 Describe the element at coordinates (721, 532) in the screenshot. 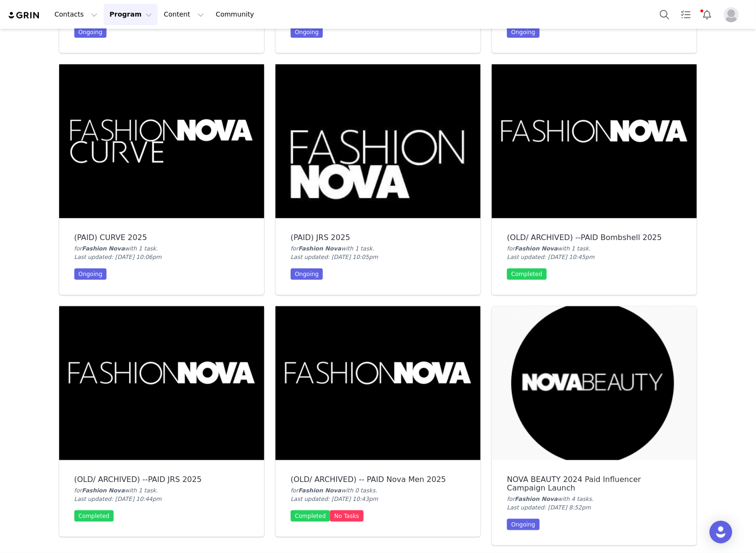

I see `div: Open Intercom Messenger` at that location.